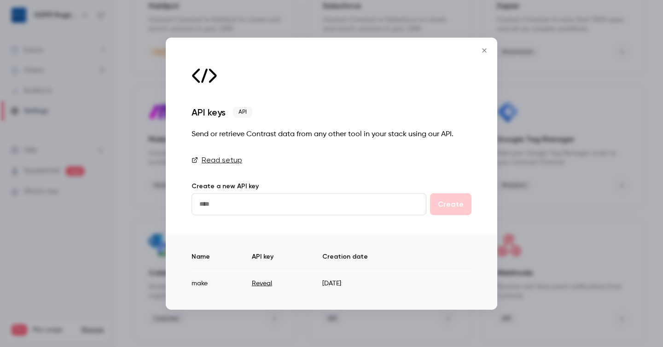 The width and height of the screenshot is (663, 347). What do you see at coordinates (262, 284) in the screenshot?
I see `button: Reveal` at bounding box center [262, 284].